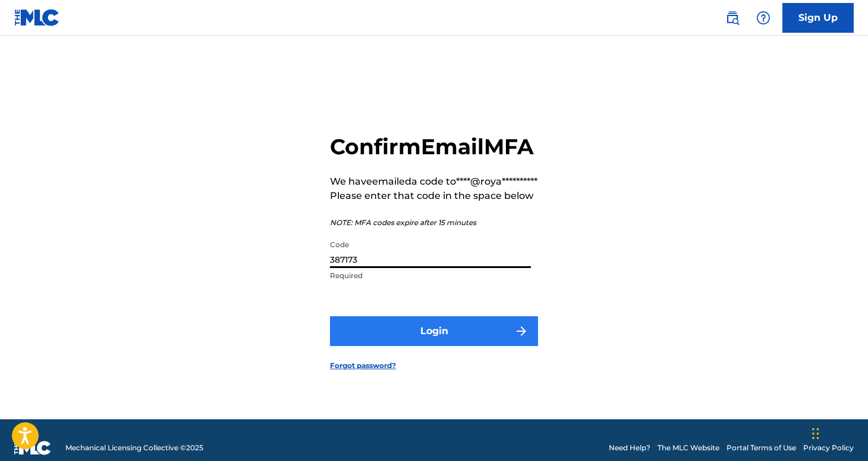 The width and height of the screenshot is (868, 461). What do you see at coordinates (37, 17) in the screenshot?
I see `img: MLC Logo` at bounding box center [37, 17].